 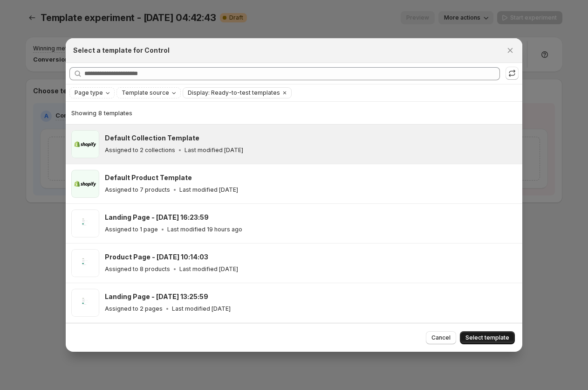 What do you see at coordinates (140, 150) in the screenshot?
I see `p: Assigned to 2 collections` at bounding box center [140, 150].